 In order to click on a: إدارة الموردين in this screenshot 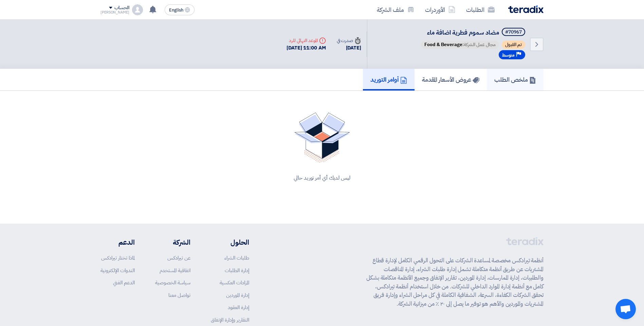, I will do `click(238, 295)`.